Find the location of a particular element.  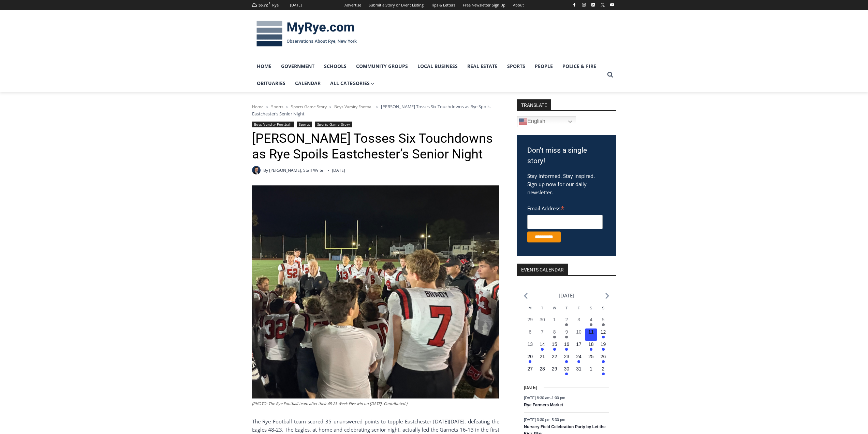

span: Boys Varsity Football is located at coordinates (354, 106).